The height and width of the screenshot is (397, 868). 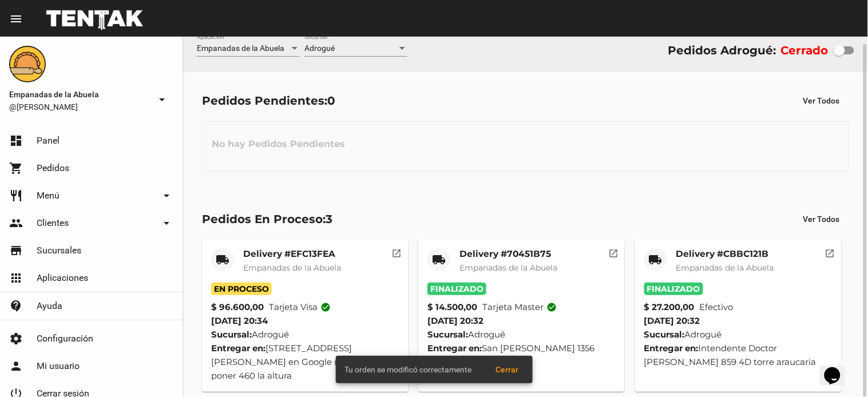 What do you see at coordinates (237, 308) in the screenshot?
I see `strong: $ 96.600,00` at bounding box center [237, 308].